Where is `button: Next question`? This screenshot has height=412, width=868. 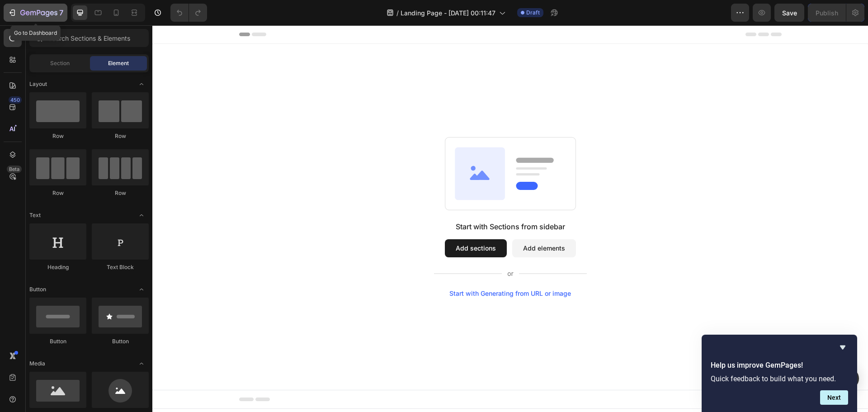
button: Next question is located at coordinates (834, 397).